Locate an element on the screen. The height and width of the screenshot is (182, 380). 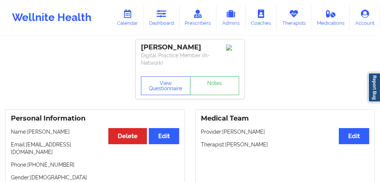
a: Account is located at coordinates (365, 18).